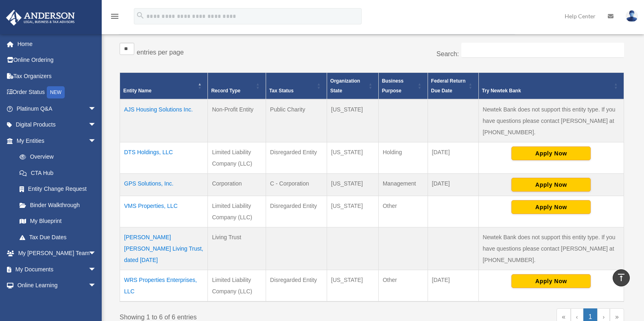 The width and height of the screenshot is (644, 321). I want to click on label: entries per page, so click(160, 52).